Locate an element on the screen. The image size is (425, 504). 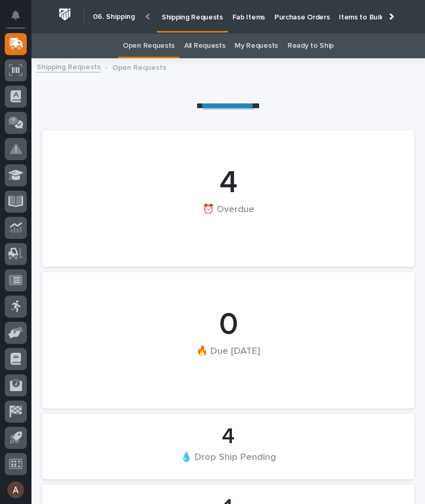
a: All Requests is located at coordinates (205, 46).